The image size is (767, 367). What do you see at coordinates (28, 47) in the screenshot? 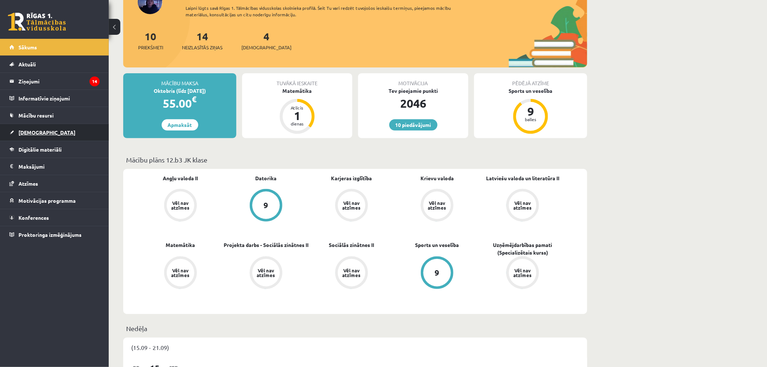
I see `span: Sākums` at bounding box center [28, 47].